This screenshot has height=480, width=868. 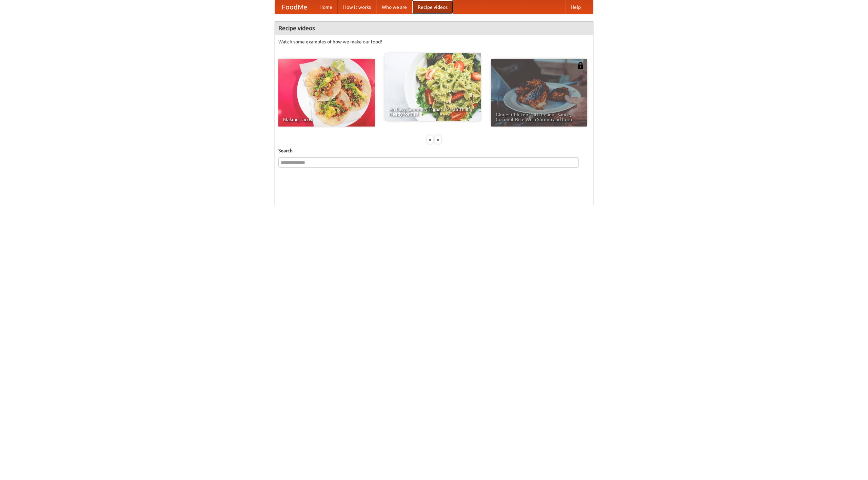 I want to click on a: Who we are, so click(x=394, y=7).